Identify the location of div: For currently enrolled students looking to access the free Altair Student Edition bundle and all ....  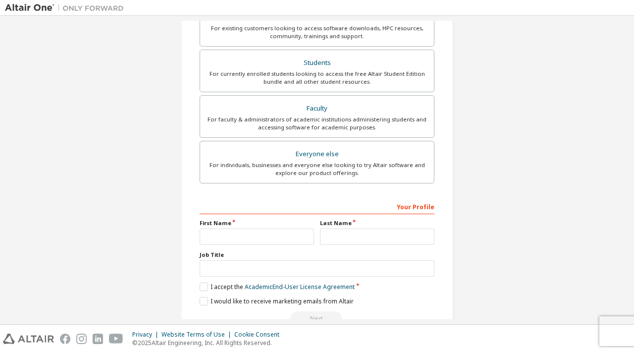
(317, 78).